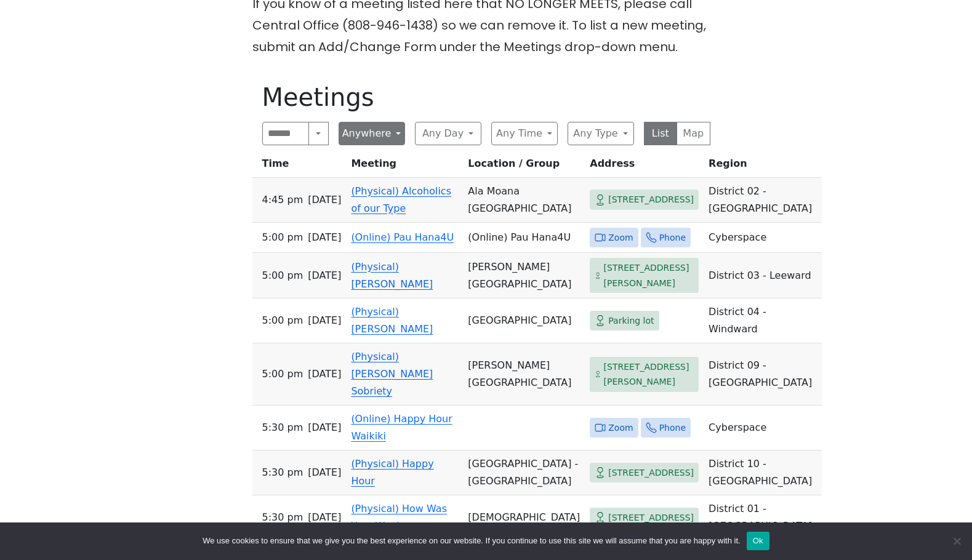  I want to click on a: (Online) Happy Hour Waikiki, so click(401, 427).